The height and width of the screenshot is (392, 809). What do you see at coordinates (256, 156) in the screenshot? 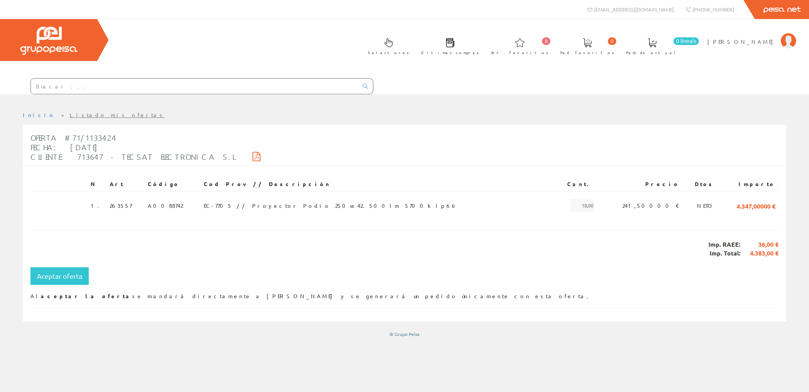
I see `i: Descargar PDF` at bounding box center [256, 156].